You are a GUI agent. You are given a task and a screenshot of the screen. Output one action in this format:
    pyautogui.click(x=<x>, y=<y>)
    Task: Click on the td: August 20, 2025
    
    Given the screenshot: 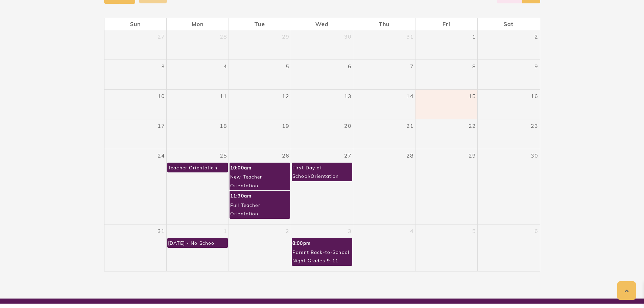 What is the action you would take?
    pyautogui.click(x=322, y=134)
    